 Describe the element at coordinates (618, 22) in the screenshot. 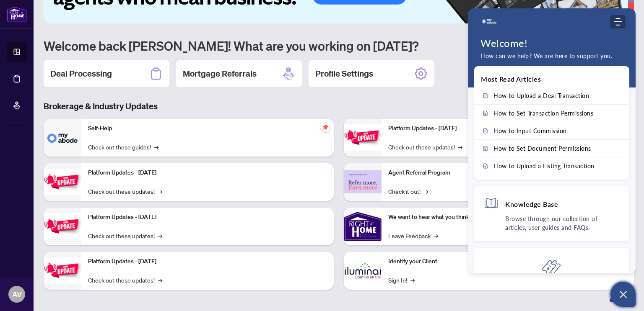

I see `div: Modules Menu` at that location.